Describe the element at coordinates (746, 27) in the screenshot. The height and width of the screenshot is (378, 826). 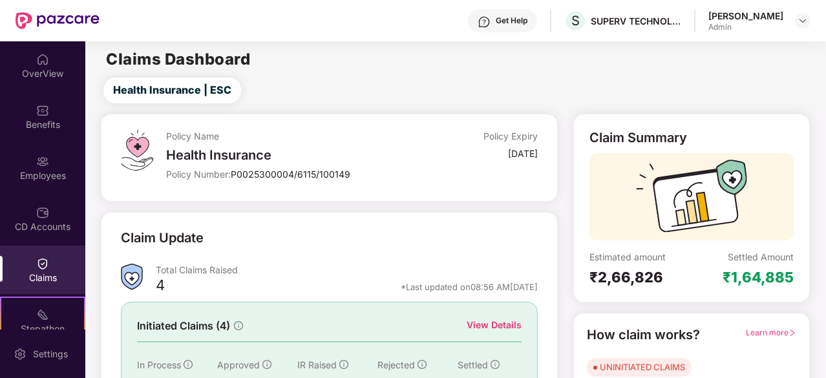
I see `div: Admin` at that location.